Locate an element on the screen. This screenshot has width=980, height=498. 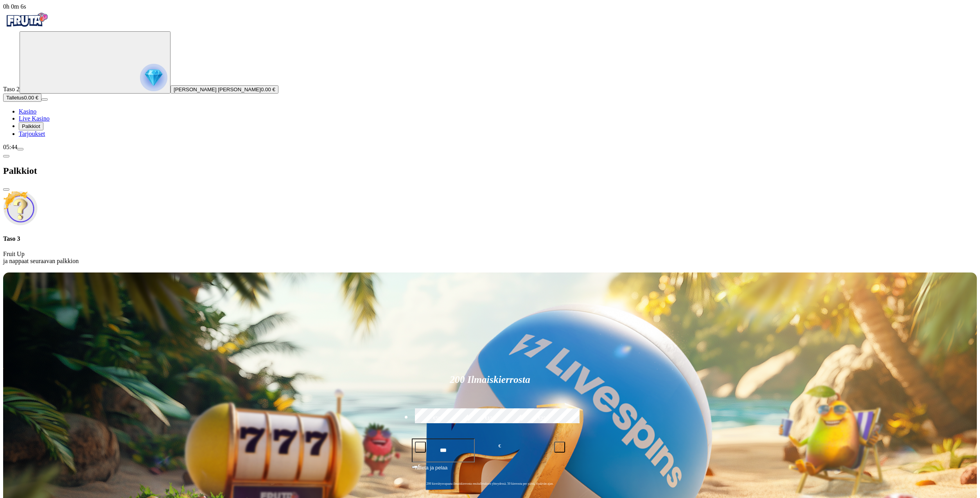
span: Taso 2 is located at coordinates (12, 89).